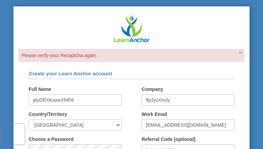  I want to click on label: Full Name, so click(40, 89).